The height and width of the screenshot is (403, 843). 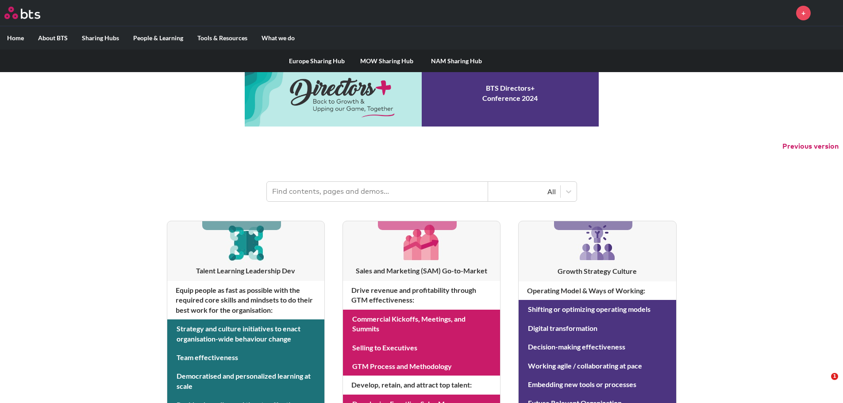 I want to click on h3: Talent Learning Leadership Dev, so click(x=246, y=271).